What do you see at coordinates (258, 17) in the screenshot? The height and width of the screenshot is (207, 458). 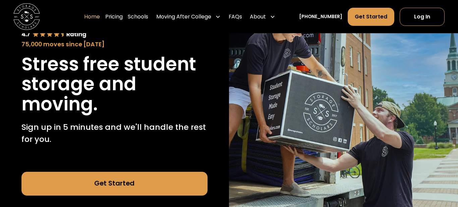 I see `div: About` at bounding box center [258, 17].